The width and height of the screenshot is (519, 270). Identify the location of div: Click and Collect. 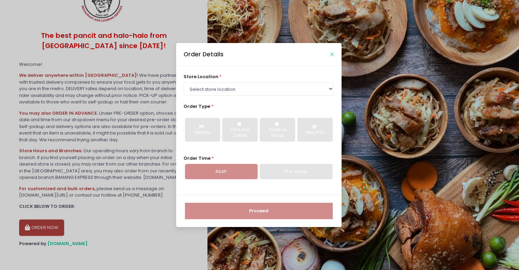
(240, 133).